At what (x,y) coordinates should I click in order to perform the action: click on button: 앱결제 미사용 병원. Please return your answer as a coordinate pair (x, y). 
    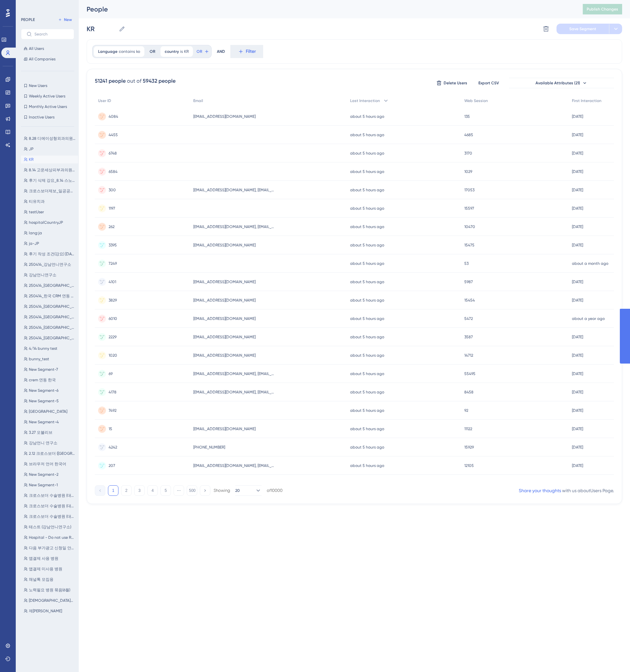
    Looking at the image, I should click on (50, 569).